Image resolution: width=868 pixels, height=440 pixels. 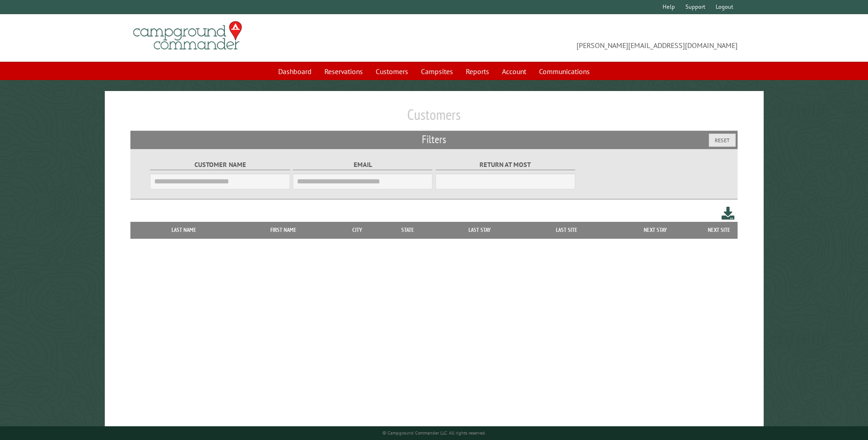 I want to click on a: Customers, so click(x=391, y=71).